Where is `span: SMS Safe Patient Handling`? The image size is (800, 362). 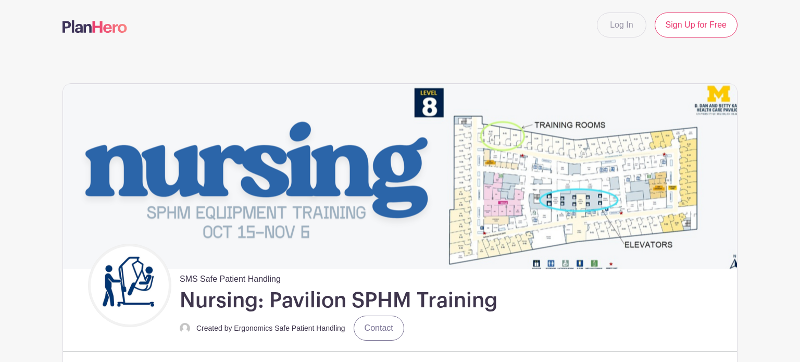
span: SMS Safe Patient Handling is located at coordinates (230, 277).